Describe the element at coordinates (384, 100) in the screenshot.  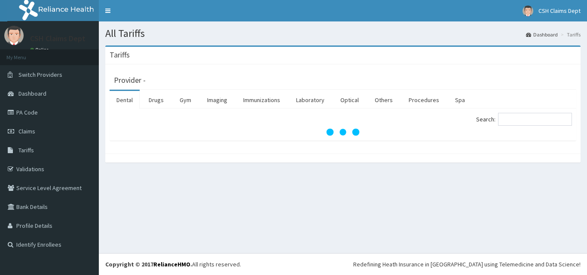
I see `a: Others` at that location.